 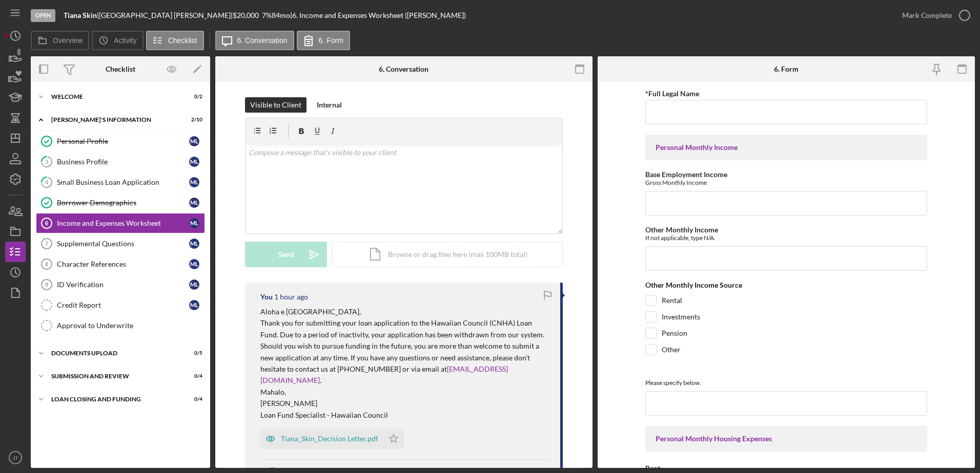 What do you see at coordinates (120, 285) in the screenshot?
I see `a: 9ID VerificationML` at bounding box center [120, 285].